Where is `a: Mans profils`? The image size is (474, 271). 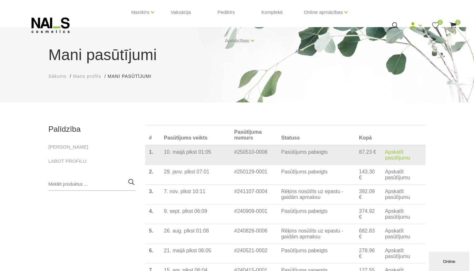
a: Mans profils is located at coordinates (87, 76).